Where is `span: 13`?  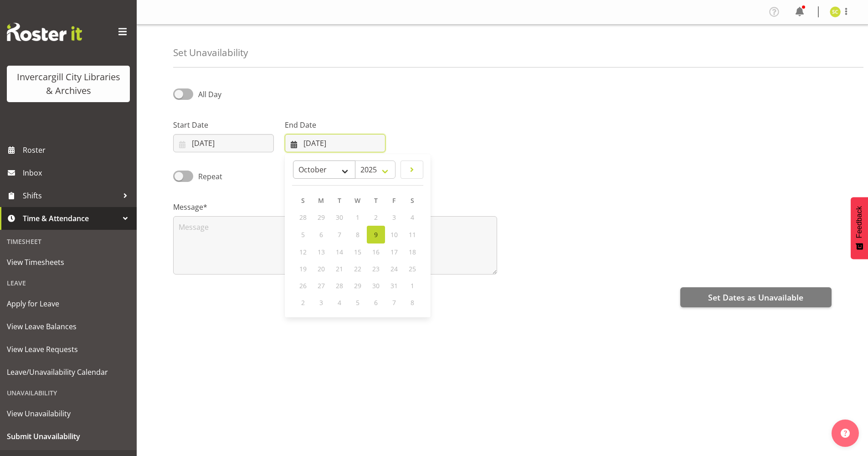 span: 13 is located at coordinates (321, 252).